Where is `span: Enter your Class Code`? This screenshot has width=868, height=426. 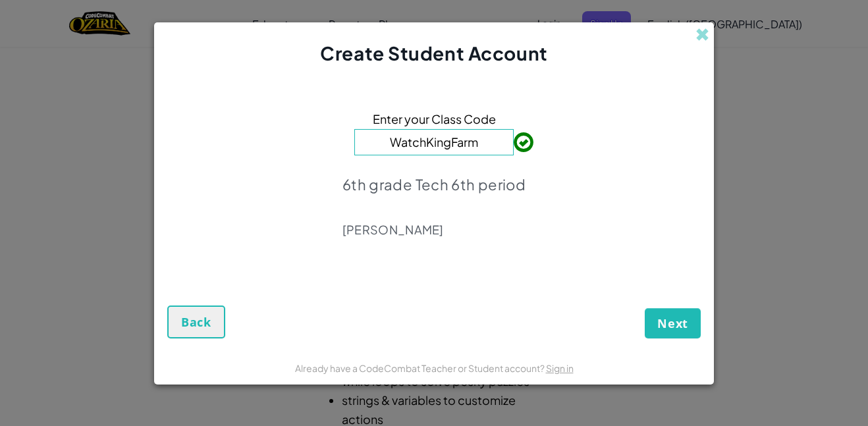 span: Enter your Class Code is located at coordinates (434, 118).